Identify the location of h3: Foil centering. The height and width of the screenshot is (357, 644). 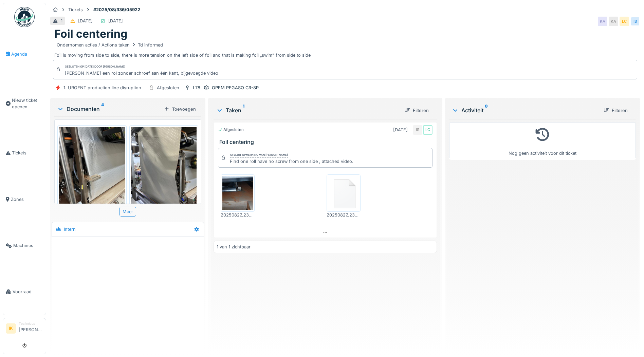
(327, 142).